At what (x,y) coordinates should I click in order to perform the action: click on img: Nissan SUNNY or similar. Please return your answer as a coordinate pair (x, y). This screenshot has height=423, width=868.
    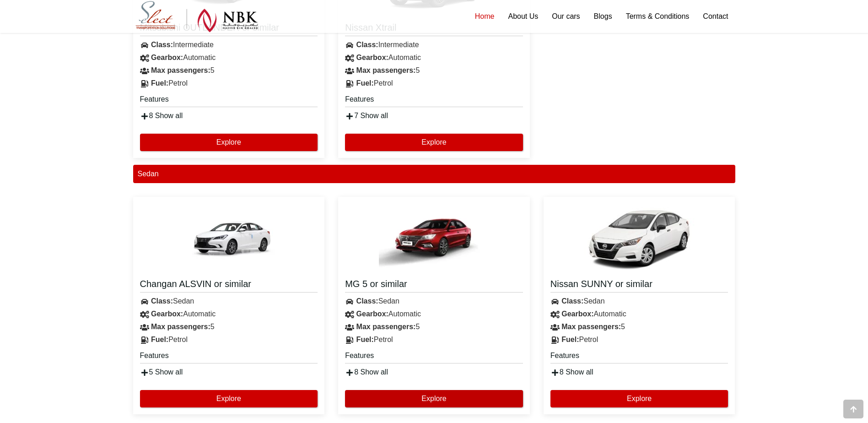
    Looking at the image, I should click on (639, 238).